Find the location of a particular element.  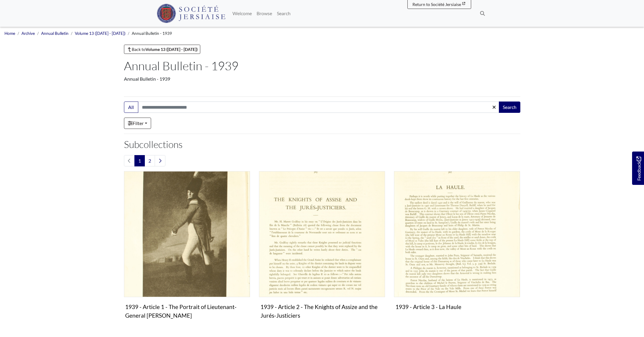

button: All is located at coordinates (131, 107).